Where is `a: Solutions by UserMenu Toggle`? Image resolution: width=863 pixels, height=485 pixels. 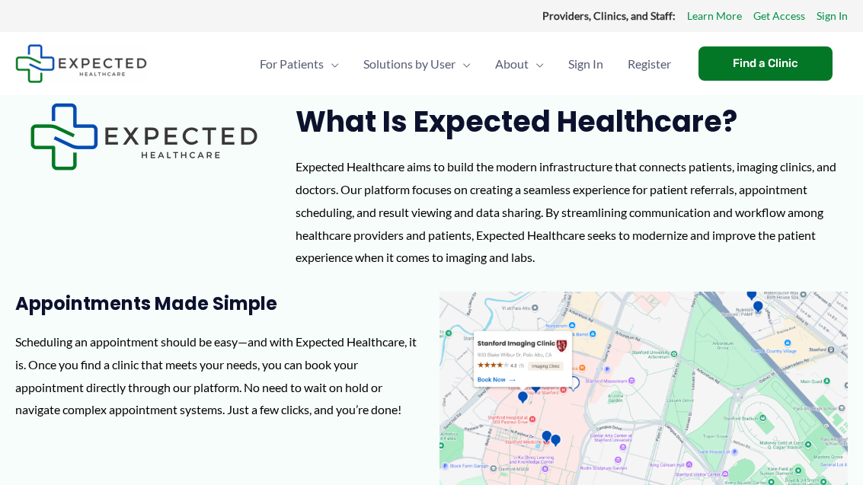
a: Solutions by UserMenu Toggle is located at coordinates (417, 64).